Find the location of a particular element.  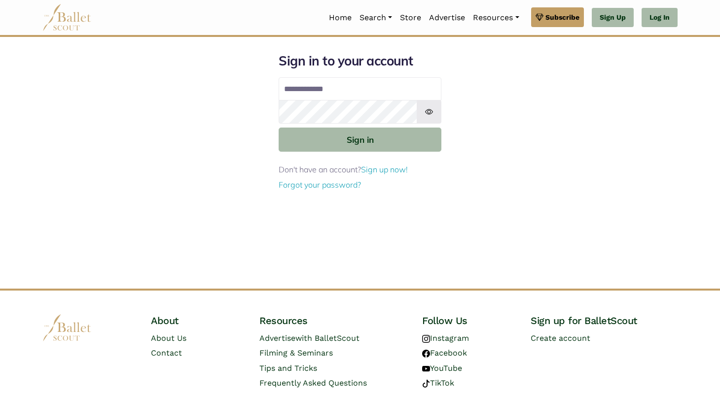

a: TikTok is located at coordinates (438, 383).